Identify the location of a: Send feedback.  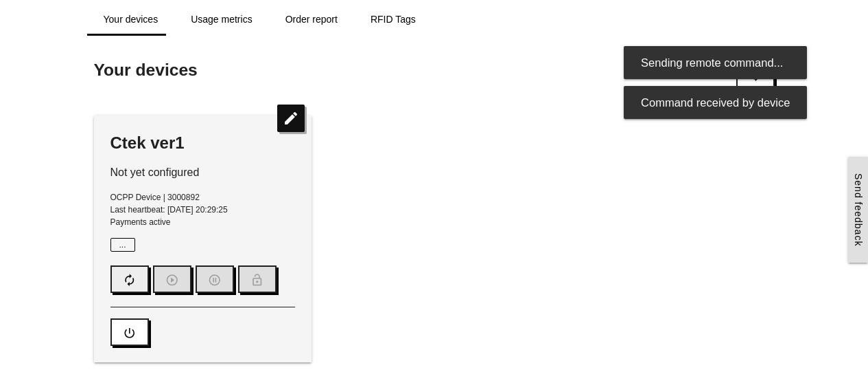
(857, 210).